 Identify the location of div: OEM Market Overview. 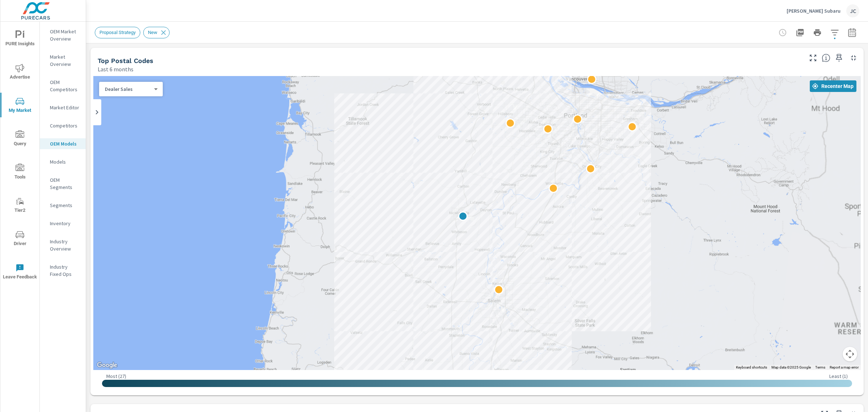
(63, 35).